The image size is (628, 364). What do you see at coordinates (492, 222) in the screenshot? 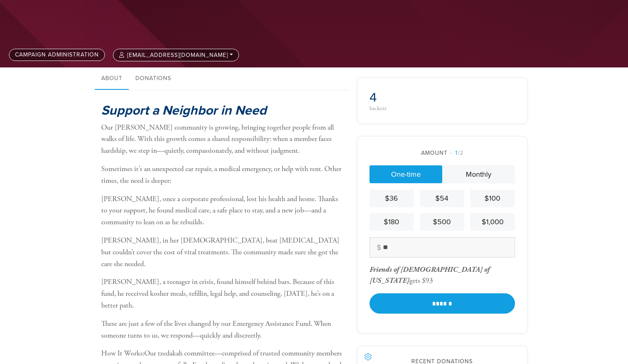
I see `div: $1,000` at bounding box center [492, 222].